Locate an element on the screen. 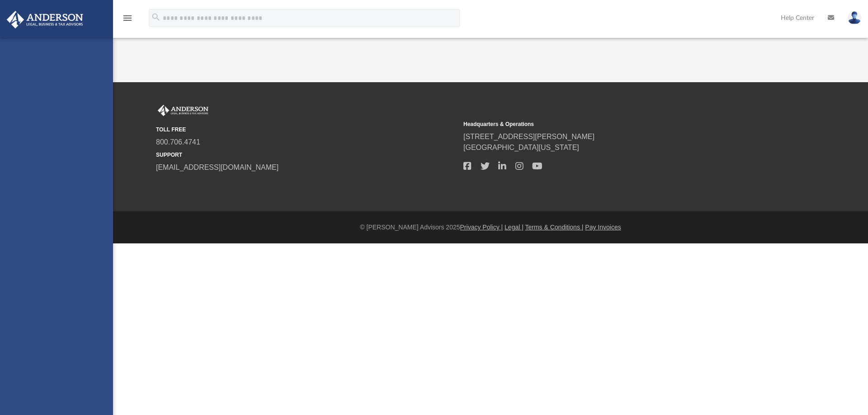  a: Terms & Conditions | is located at coordinates (554, 228).